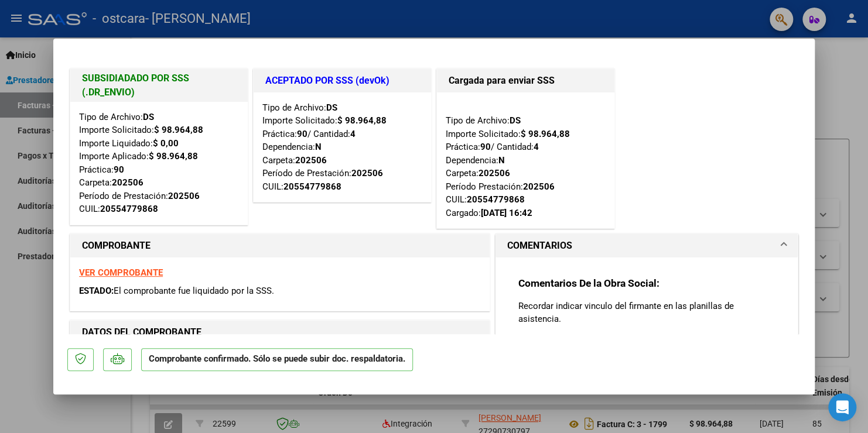 Image resolution: width=868 pixels, height=433 pixels. I want to click on h1: Cargada para enviar SSS, so click(525, 81).